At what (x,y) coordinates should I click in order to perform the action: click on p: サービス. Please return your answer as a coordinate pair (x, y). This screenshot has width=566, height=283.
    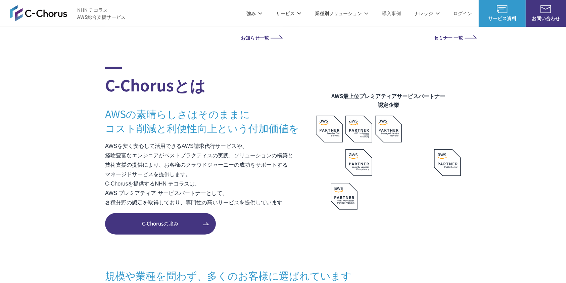
    Looking at the image, I should click on (289, 13).